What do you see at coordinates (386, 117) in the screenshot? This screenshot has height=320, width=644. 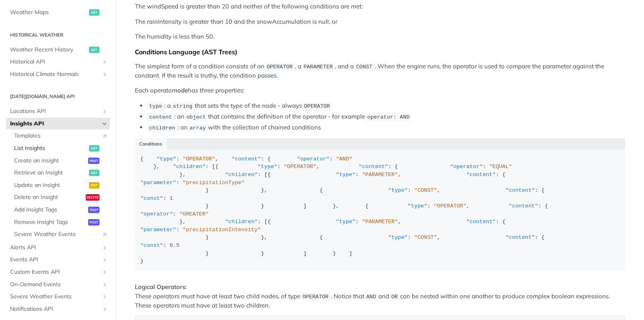 I see `li: : an that contains the definition of the operator - for example` at bounding box center [386, 117].